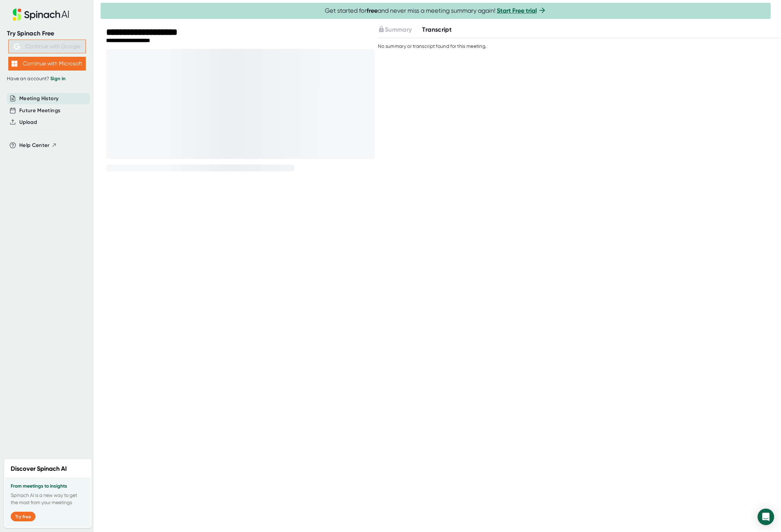 The height and width of the screenshot is (532, 781). I want to click on img: Aehbyd4JwY73AAAAAElFTkSuQmCC, so click(17, 47).